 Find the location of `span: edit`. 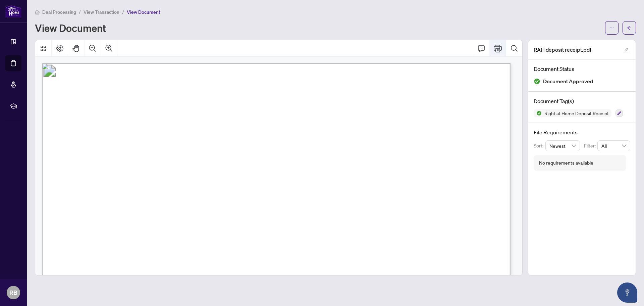

span: edit is located at coordinates (626, 50).